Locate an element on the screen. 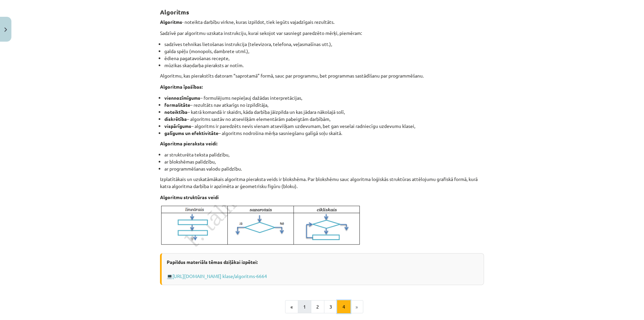 This screenshot has height=320, width=644. button: 1 is located at coordinates (305, 307).